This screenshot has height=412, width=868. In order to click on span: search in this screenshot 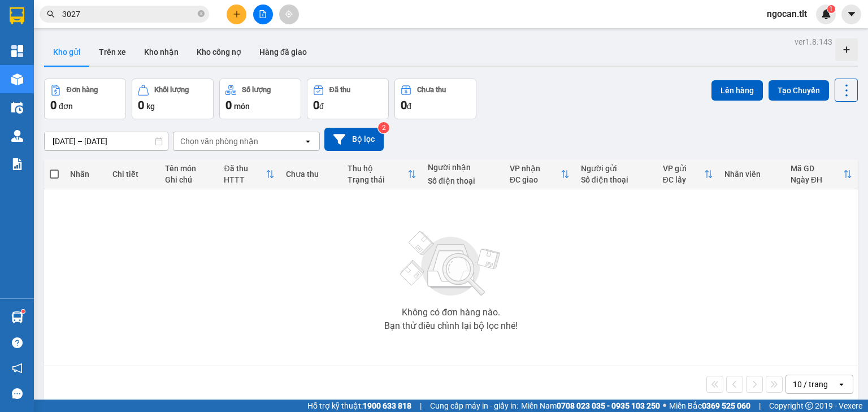, I will do `click(51, 14)`.